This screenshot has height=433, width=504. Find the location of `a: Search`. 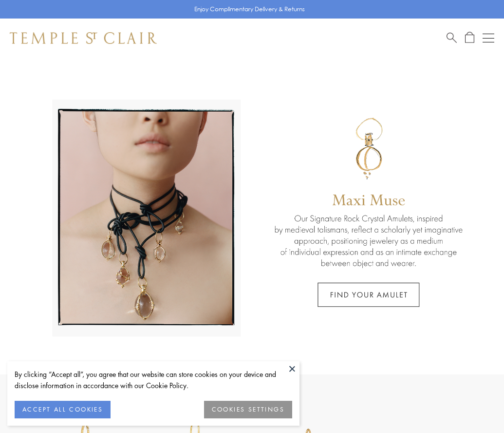

a: Search is located at coordinates (452, 37).